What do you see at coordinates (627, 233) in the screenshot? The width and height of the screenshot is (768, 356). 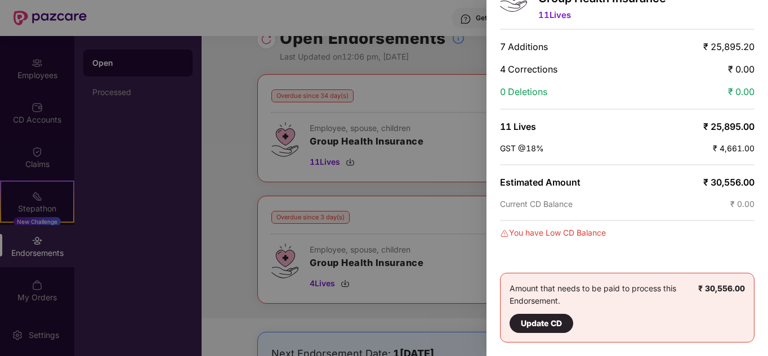 I see `div: You have Low CD Balance` at bounding box center [627, 233].